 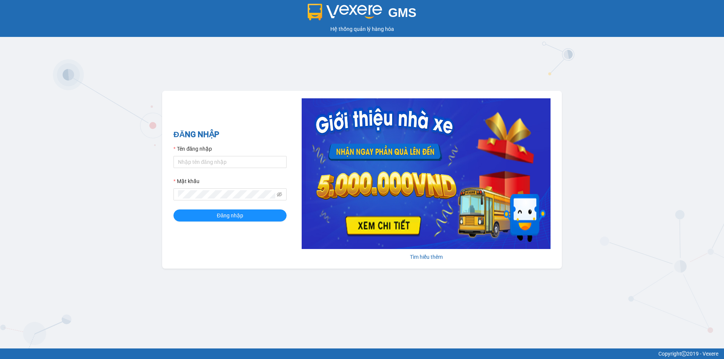 I want to click on img: banner-0, so click(x=426, y=174).